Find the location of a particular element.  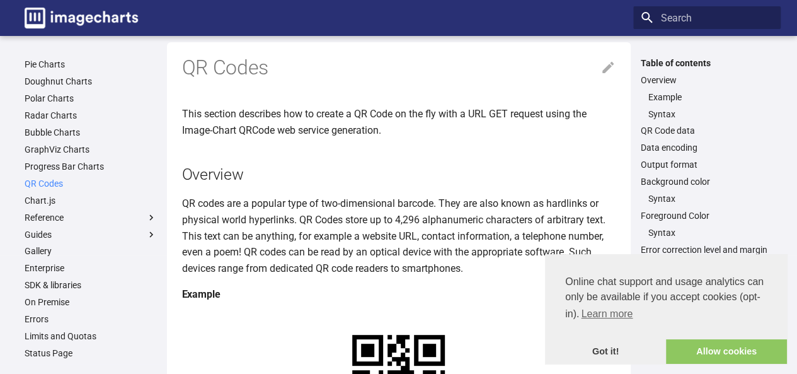

a: Chart.js is located at coordinates (91, 200).